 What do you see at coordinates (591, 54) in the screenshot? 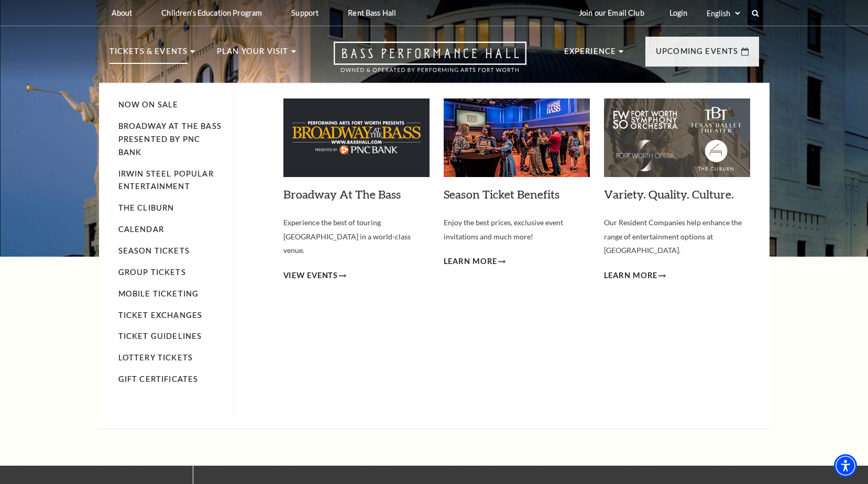
I see `p: Experience` at bounding box center [591, 54].